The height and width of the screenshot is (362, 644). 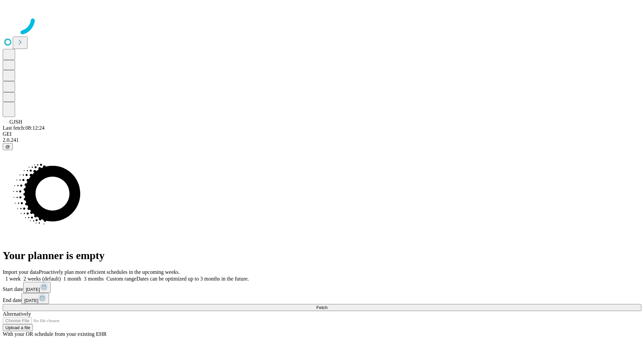 What do you see at coordinates (16, 314) in the screenshot?
I see `span: Alternatively` at bounding box center [16, 314].